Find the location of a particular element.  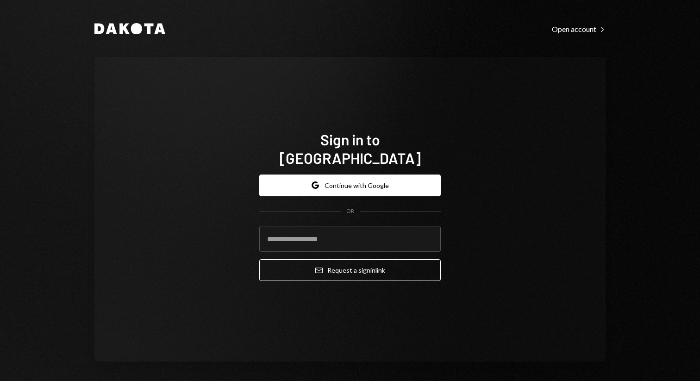

button: Continue with Google is located at coordinates (350, 185).